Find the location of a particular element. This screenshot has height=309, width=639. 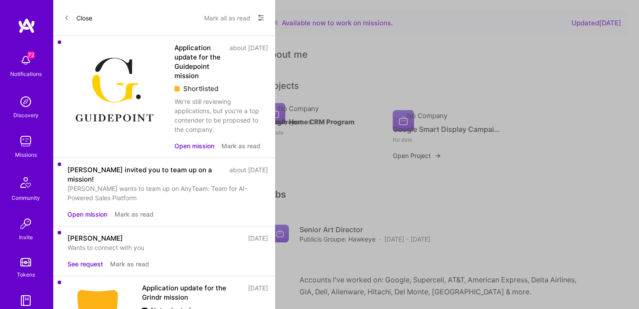

div: Shortlisted is located at coordinates (221, 88).